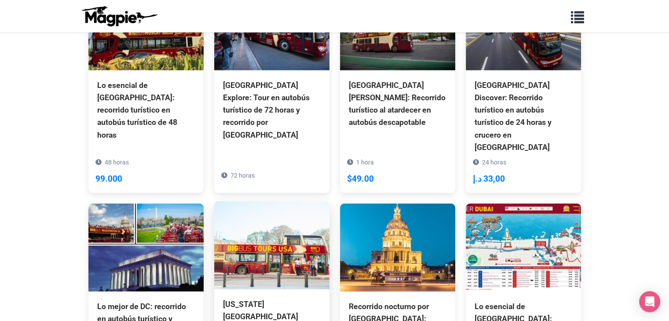 This screenshot has width=669, height=321. Describe the element at coordinates (523, 248) in the screenshot. I see `img: Lo esencial de Dubái: recorrido turístico de 48 horas en autobús turístico con crucero en dhow y ...` at that location.